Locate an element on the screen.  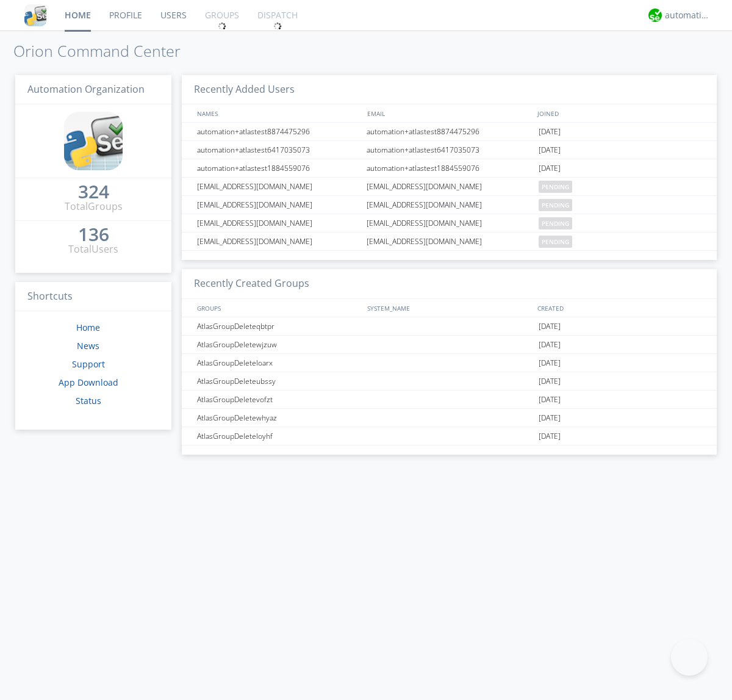
div: GROUPS is located at coordinates (277, 307).